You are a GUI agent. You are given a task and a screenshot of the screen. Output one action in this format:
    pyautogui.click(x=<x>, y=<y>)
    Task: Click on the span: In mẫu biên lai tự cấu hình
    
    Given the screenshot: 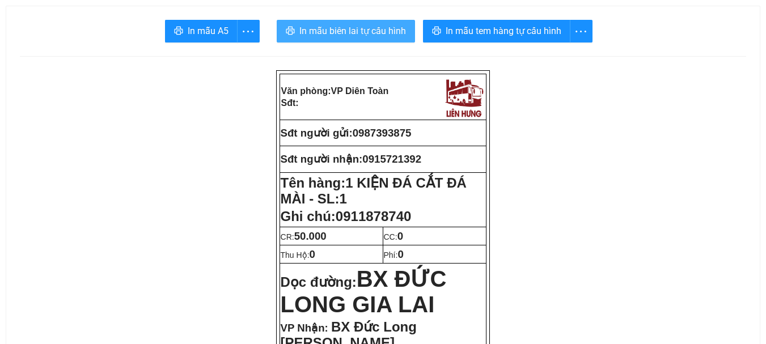 What is the action you would take?
    pyautogui.click(x=353, y=31)
    